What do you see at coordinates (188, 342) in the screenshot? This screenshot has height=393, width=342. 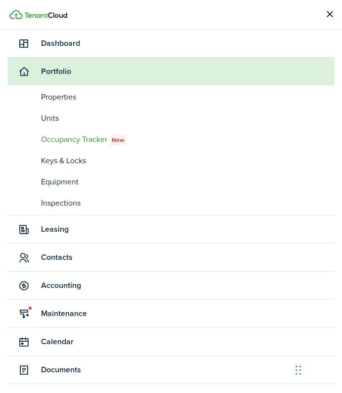 I see `span: Calendar` at bounding box center [188, 342].